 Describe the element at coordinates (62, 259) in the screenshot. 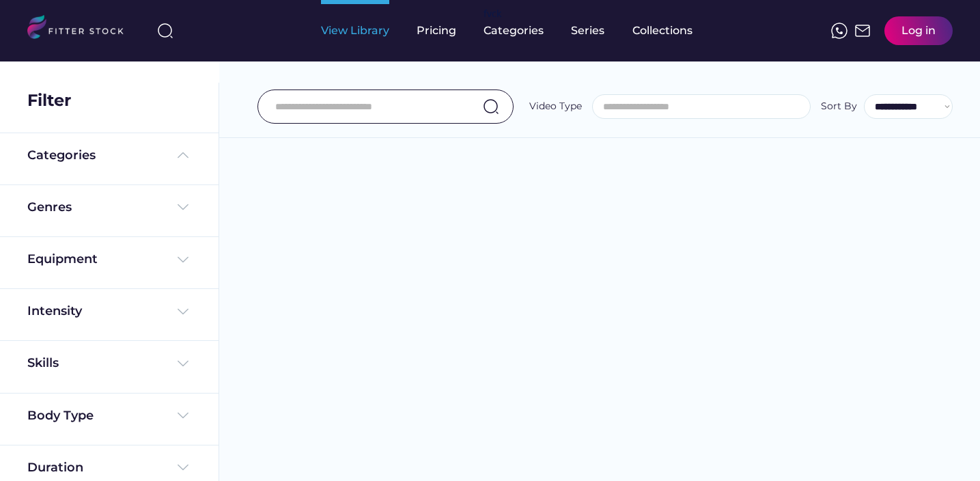

I see `div: Equipment` at that location.